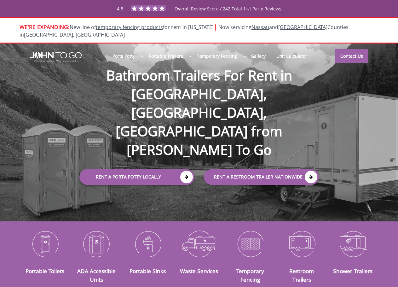 This screenshot has width=398, height=287. What do you see at coordinates (258, 56) in the screenshot?
I see `a: Gallery` at bounding box center [258, 56].